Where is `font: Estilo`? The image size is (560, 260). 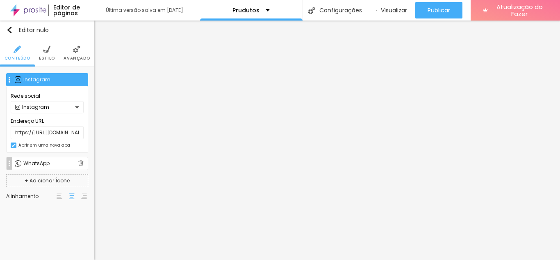 font: Estilo is located at coordinates (47, 58).